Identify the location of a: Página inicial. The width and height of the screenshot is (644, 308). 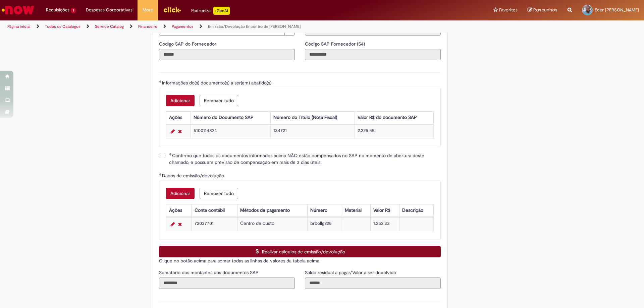
(19, 26).